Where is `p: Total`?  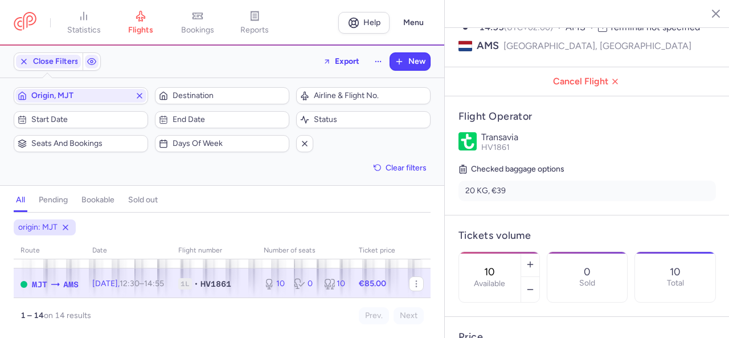 p: Total is located at coordinates (676, 283).